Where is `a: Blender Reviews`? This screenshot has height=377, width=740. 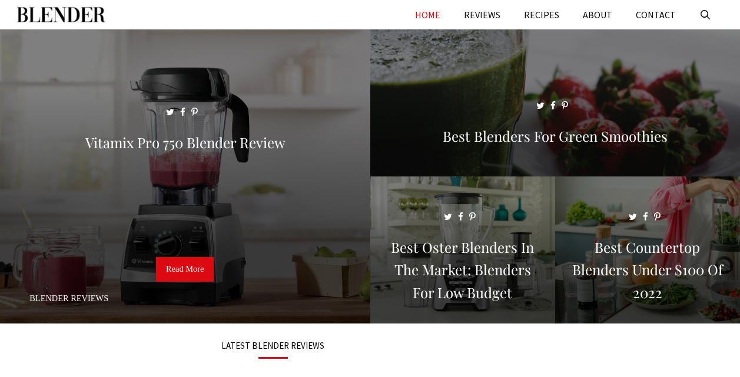
a: Blender Reviews is located at coordinates (69, 298).